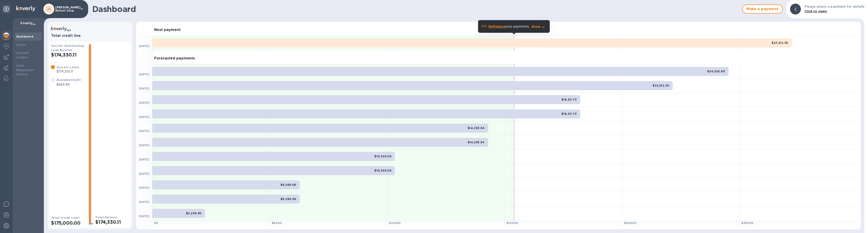 The height and width of the screenshot is (233, 868). What do you see at coordinates (630, 223) in the screenshot?
I see `b: $ 20000` at bounding box center [630, 223].